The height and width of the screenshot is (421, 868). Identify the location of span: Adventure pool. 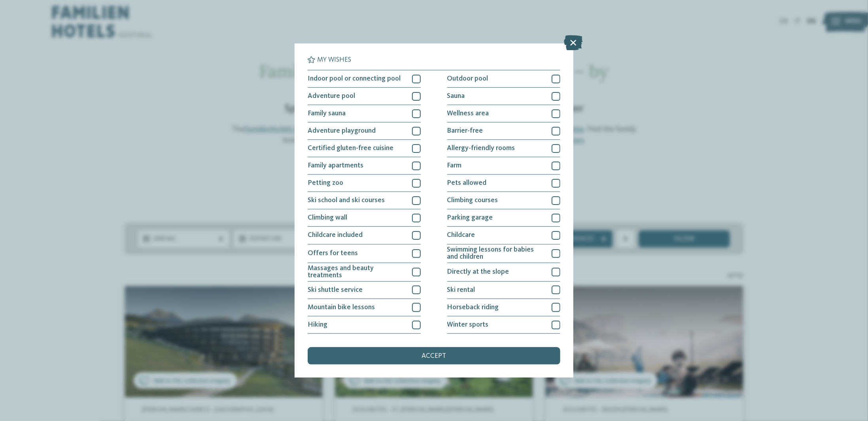
(331, 96).